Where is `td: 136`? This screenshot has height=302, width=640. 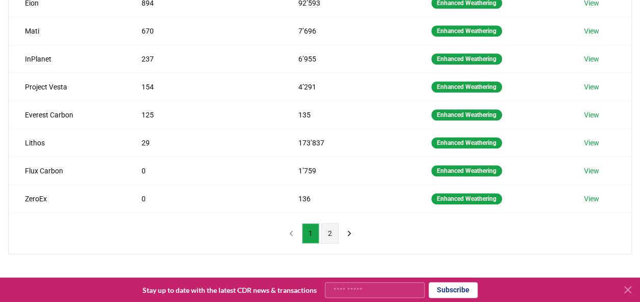
td: 136 is located at coordinates (348, 198).